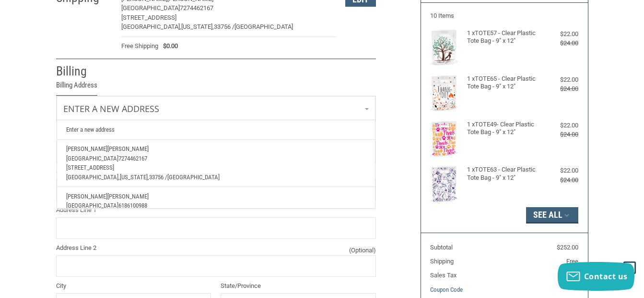 Image resolution: width=644 pixels, height=298 pixels. Describe the element at coordinates (447, 289) in the screenshot. I see `a: Coupon Code` at that location.